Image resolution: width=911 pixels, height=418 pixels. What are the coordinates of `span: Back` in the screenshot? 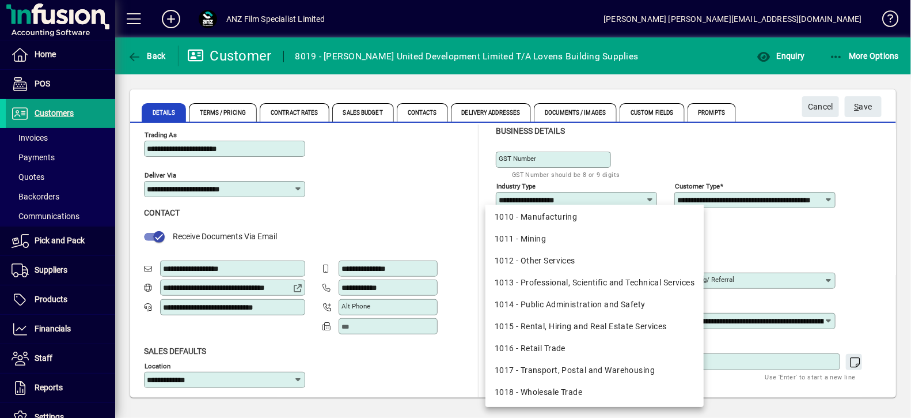 It's located at (146, 56).